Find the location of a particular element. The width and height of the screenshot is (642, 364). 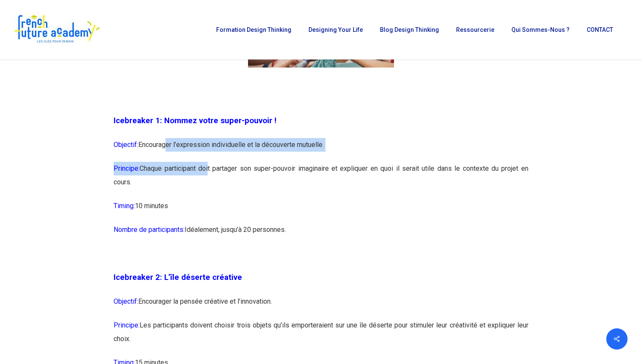

span: Blog Design Thinking is located at coordinates (409, 30).